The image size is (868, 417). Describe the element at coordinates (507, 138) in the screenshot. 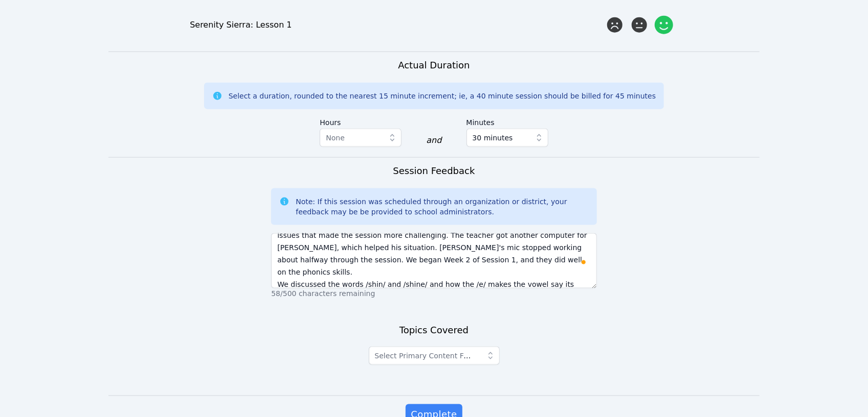

I see `button: 30 minutes` at that location.